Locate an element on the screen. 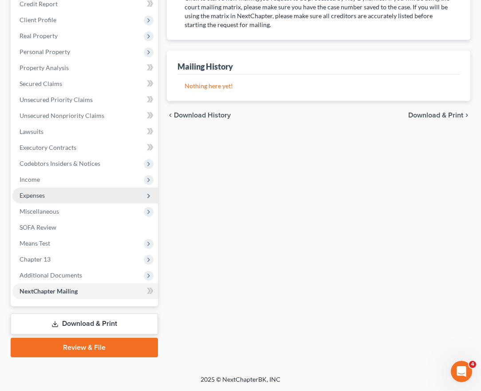  span: Real Property is located at coordinates (39, 35).